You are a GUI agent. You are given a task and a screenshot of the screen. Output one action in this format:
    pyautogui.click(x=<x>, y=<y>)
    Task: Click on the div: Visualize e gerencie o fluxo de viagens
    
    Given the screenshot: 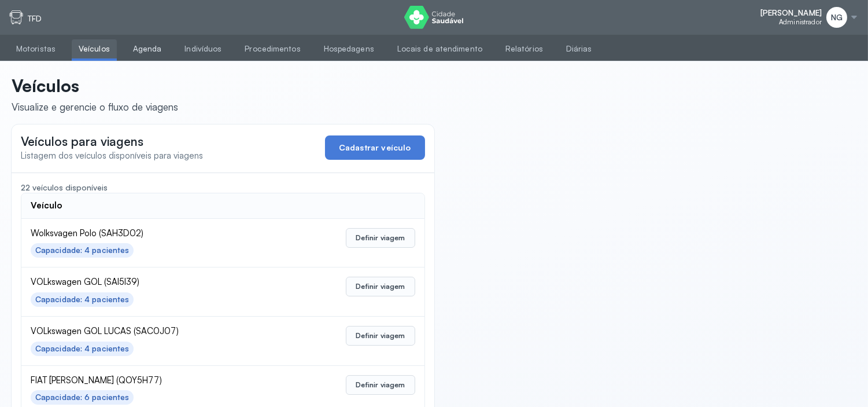 What is the action you would take?
    pyautogui.click(x=95, y=106)
    